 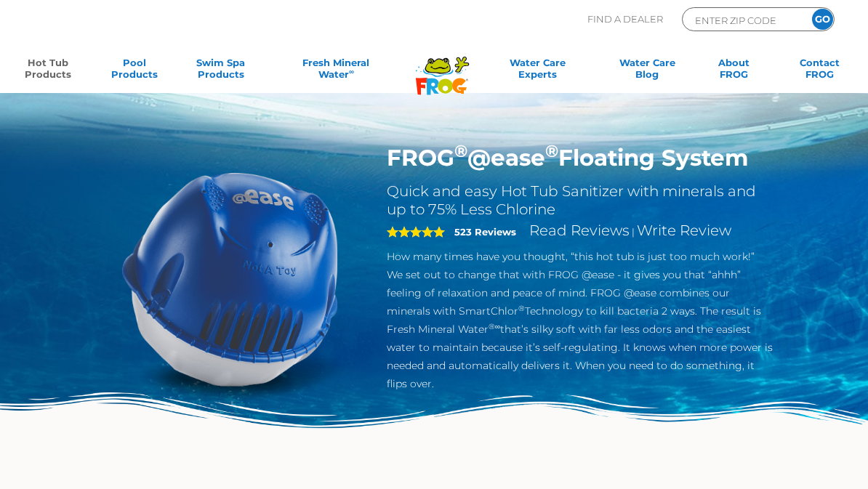 I want to click on strong: 523 Reviews, so click(x=485, y=232).